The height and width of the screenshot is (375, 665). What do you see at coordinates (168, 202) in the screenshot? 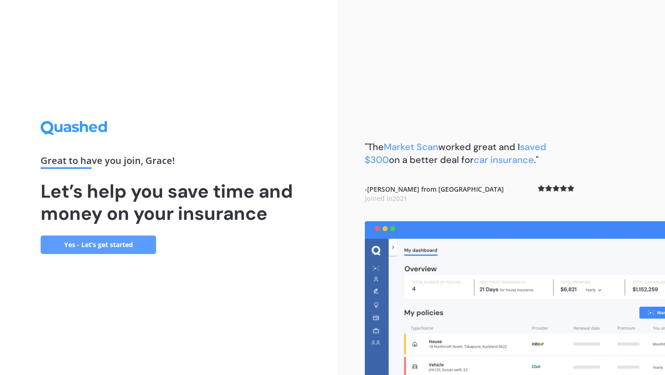
I see `h1: Let’s help you save time and money on your insurance` at bounding box center [168, 202].